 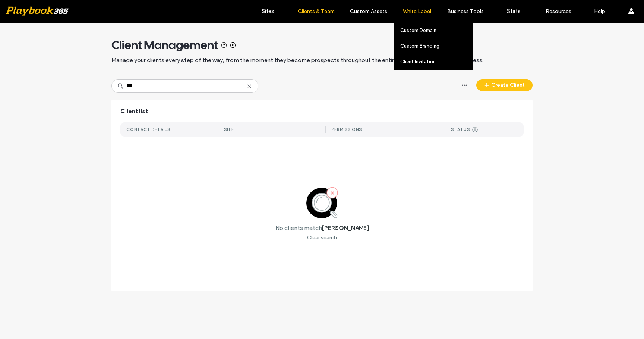 I want to click on button: Create Client, so click(x=504, y=85).